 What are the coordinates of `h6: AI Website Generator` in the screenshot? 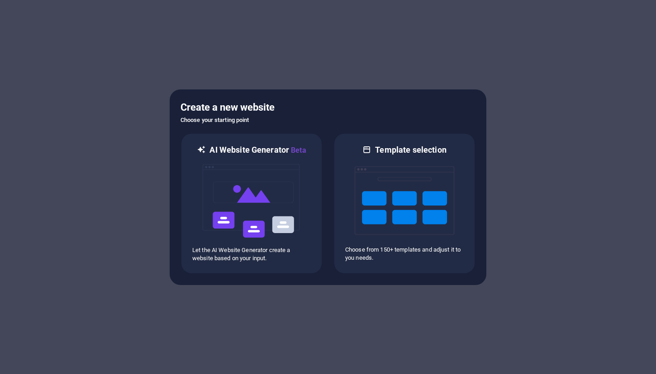 It's located at (257, 150).